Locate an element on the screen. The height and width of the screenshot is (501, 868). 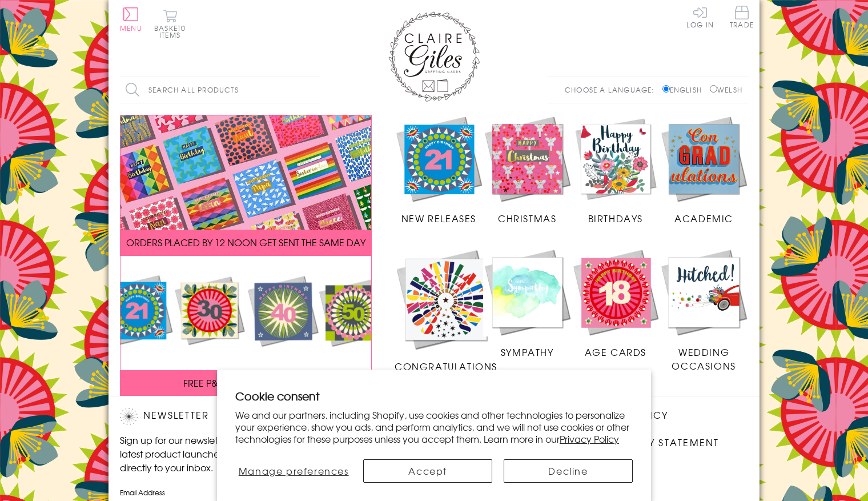
a: Privacy Policy is located at coordinates (589, 438).